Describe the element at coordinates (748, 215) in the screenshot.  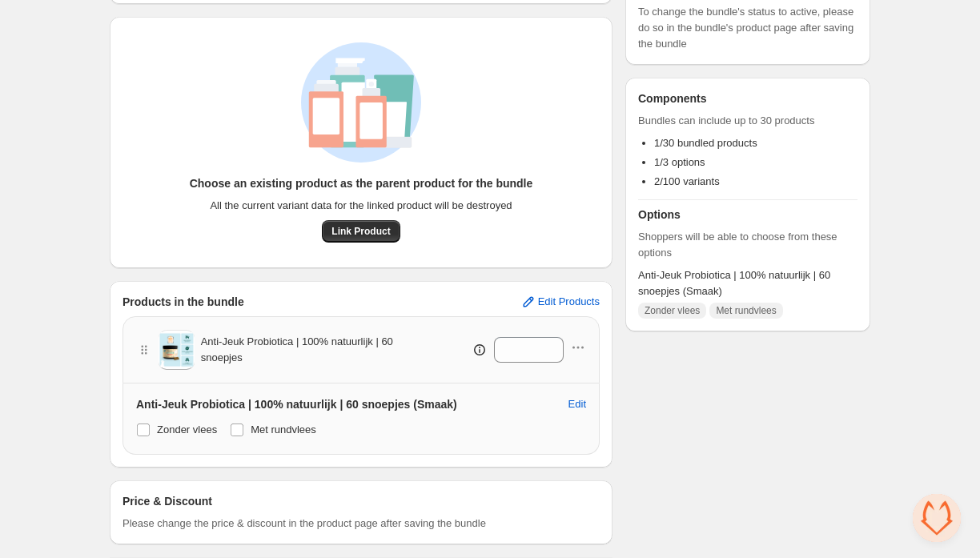
I see `h3: Options` at that location.